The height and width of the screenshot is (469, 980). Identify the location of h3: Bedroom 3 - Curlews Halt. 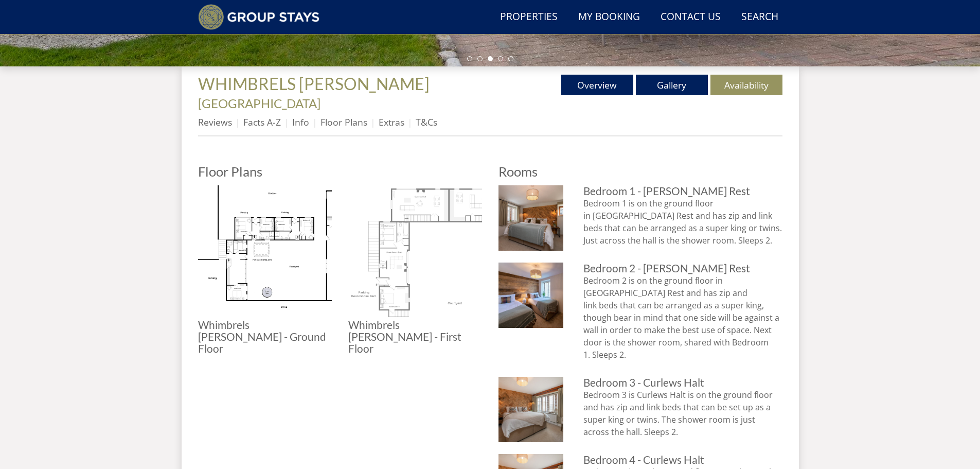
(683, 382).